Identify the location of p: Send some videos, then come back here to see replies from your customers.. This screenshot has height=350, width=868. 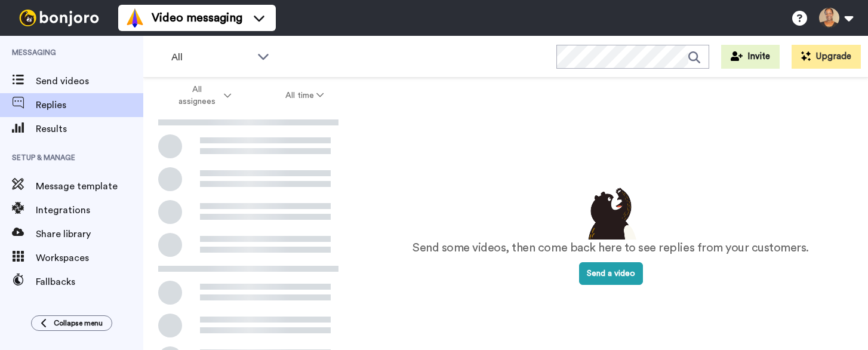
(611, 247).